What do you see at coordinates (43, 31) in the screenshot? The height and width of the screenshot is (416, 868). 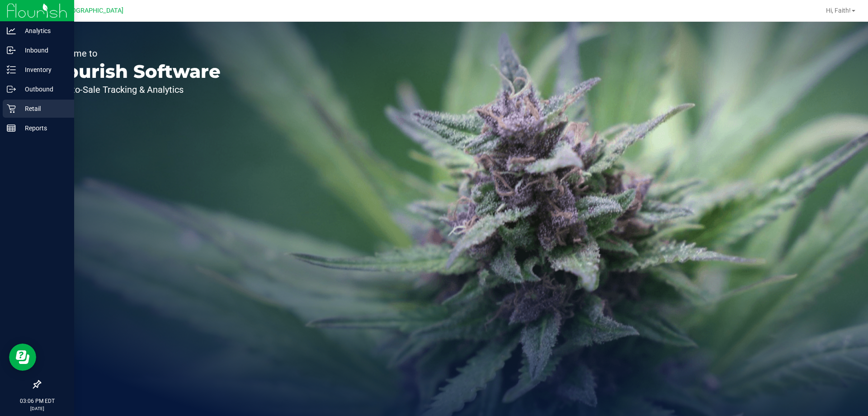 I see `p: Analytics` at bounding box center [43, 31].